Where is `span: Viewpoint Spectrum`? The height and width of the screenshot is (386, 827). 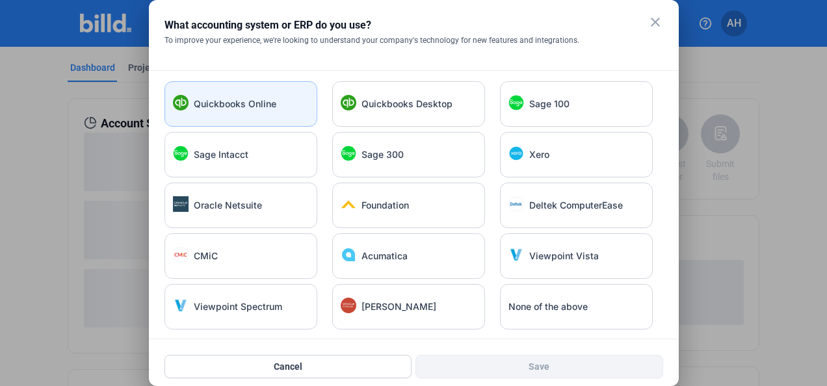
span: Viewpoint Spectrum is located at coordinates (238, 307).